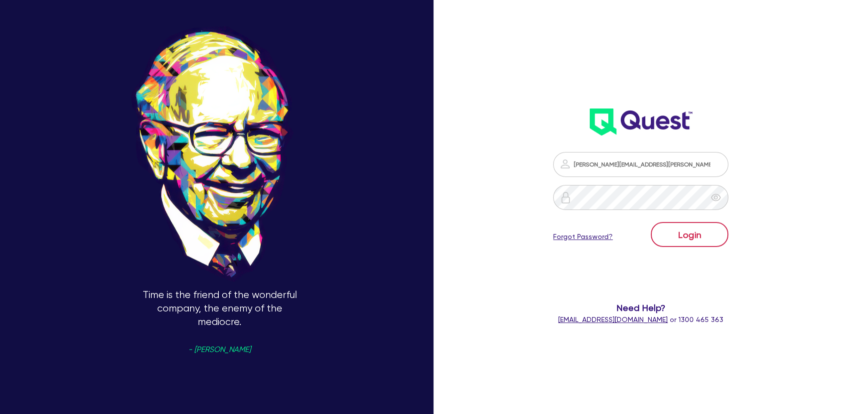 This screenshot has height=414, width=867. I want to click on button: Login, so click(689, 235).